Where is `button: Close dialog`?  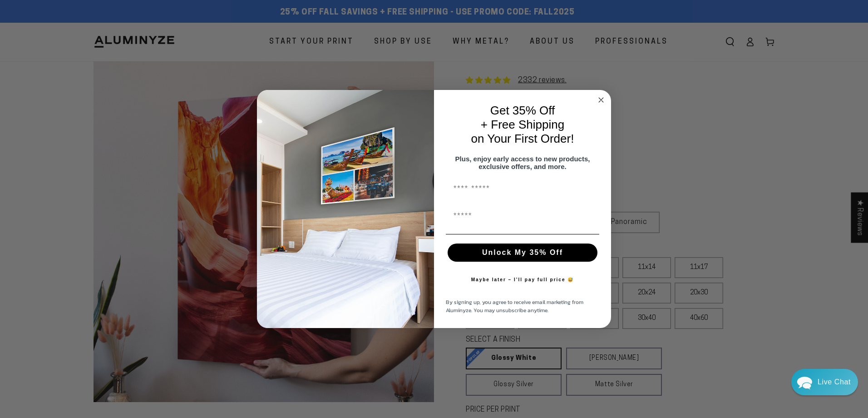 button: Close dialog is located at coordinates (601, 100).